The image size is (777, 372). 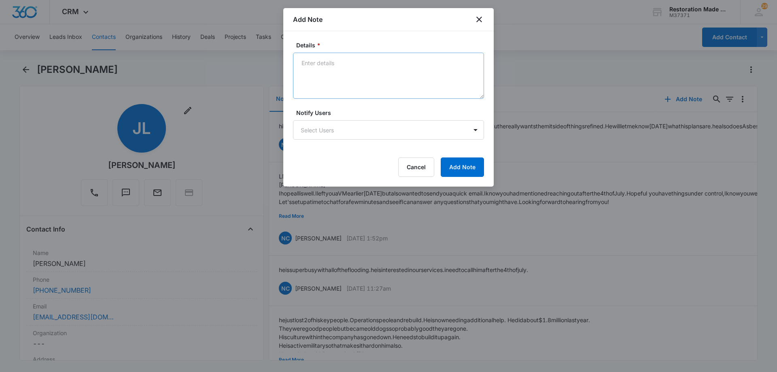 What do you see at coordinates (308, 19) in the screenshot?
I see `h1: Add Note` at bounding box center [308, 19].